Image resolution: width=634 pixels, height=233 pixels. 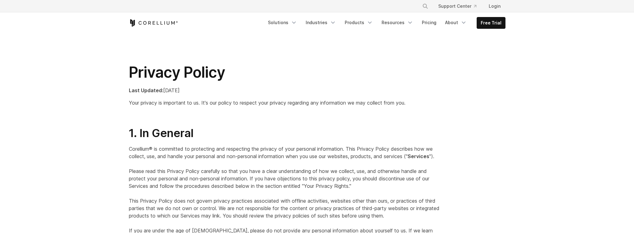 What do you see at coordinates (282, 23) in the screenshot?
I see `a: Solutions` at bounding box center [282, 23].